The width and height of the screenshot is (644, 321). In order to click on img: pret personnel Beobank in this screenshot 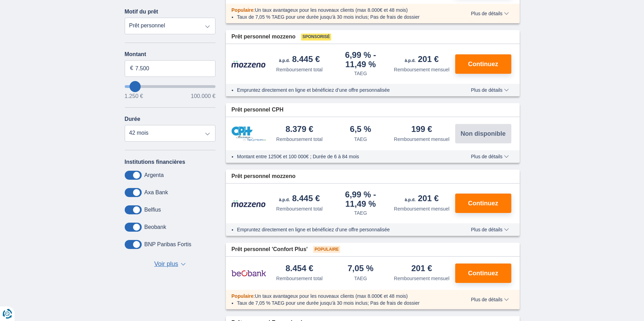, I will do `click(249, 274)`.